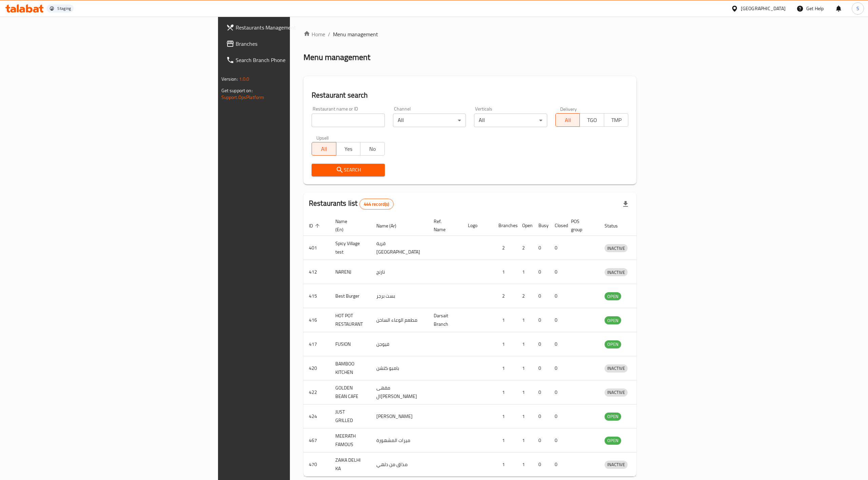 The height and width of the screenshot is (480, 868). I want to click on td: نارنج, so click(400, 272).